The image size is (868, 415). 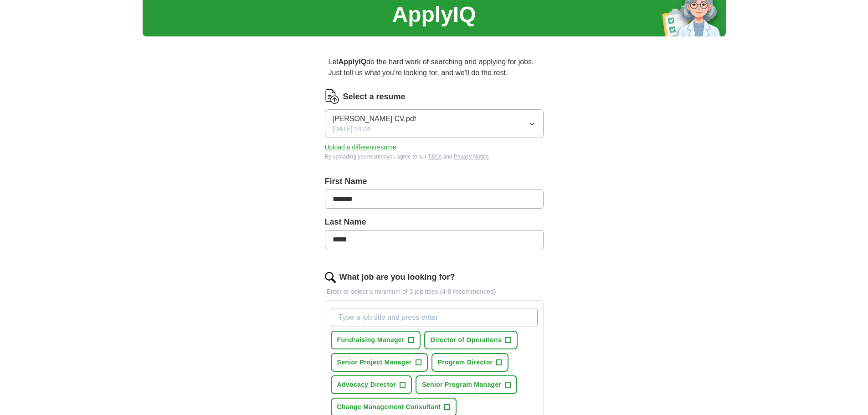 What do you see at coordinates (360, 147) in the screenshot?
I see `button: Upload a differentresume` at bounding box center [360, 147].